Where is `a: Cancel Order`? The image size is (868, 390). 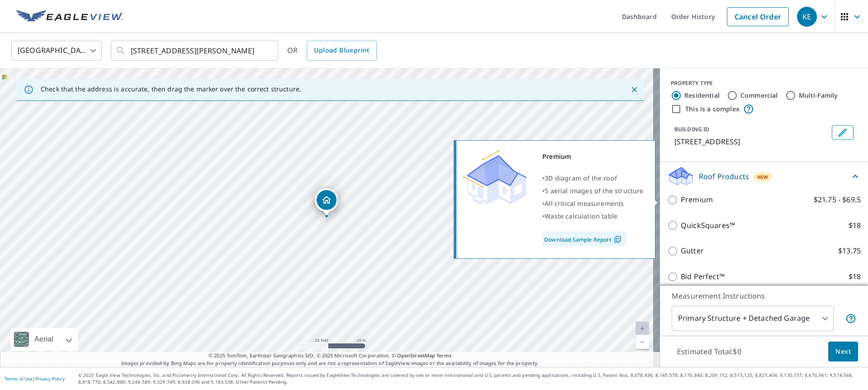
a: Cancel Order is located at coordinates (758, 17).